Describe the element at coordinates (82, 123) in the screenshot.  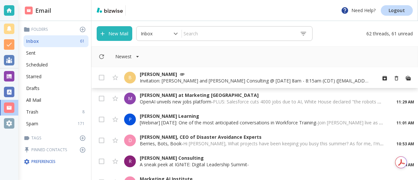
I see `p: 171` at that location.